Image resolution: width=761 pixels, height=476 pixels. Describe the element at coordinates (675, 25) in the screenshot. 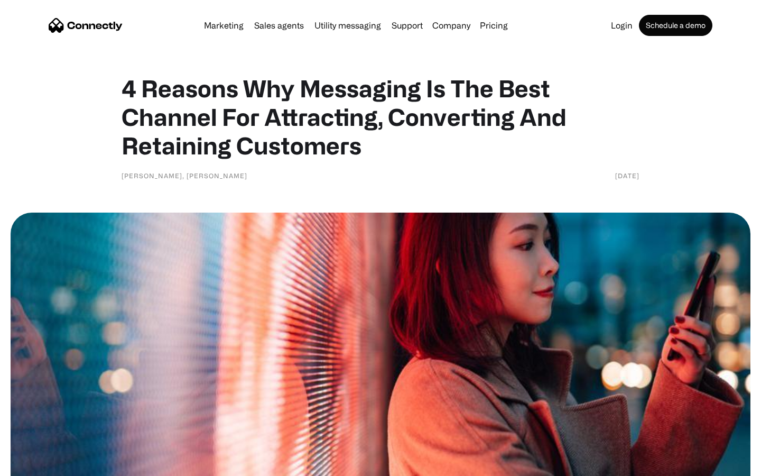

I see `a: Schedule a demo` at that location.